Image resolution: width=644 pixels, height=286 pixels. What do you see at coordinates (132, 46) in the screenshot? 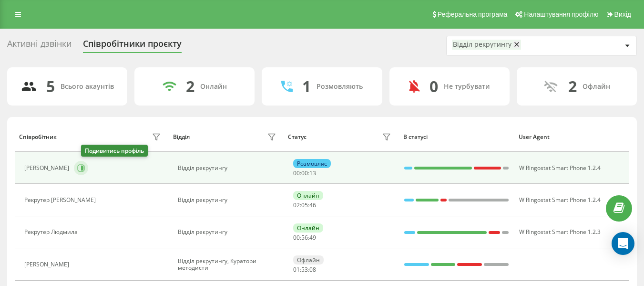
I see `div: Співробітники проєкту` at bounding box center [132, 46].